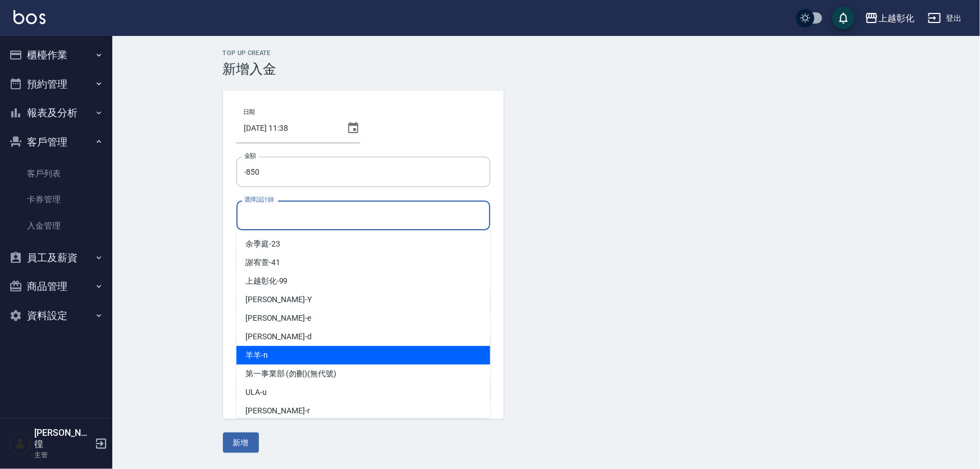 Image resolution: width=980 pixels, height=469 pixels. What do you see at coordinates (256, 392) in the screenshot?
I see `span: ULA -u` at bounding box center [256, 392].